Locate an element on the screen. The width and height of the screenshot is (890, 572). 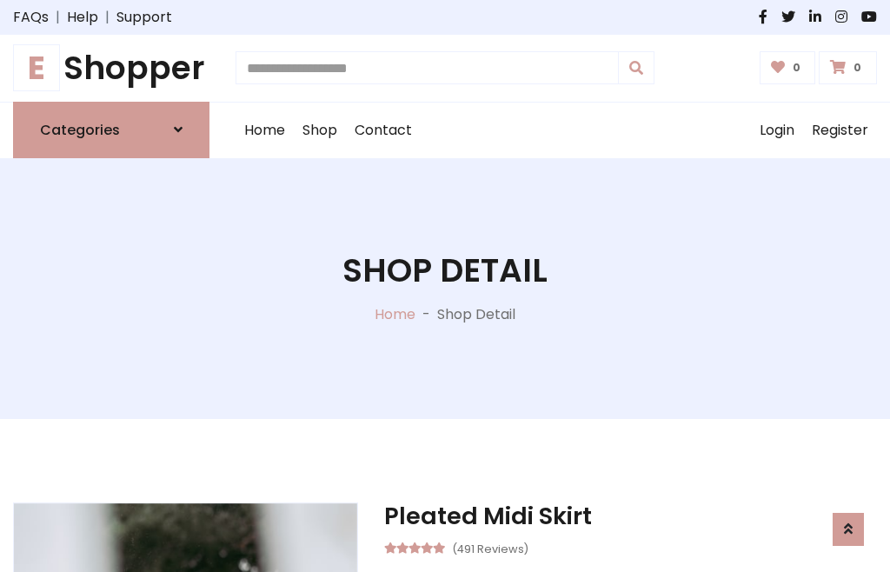
a: Contact is located at coordinates (384, 130).